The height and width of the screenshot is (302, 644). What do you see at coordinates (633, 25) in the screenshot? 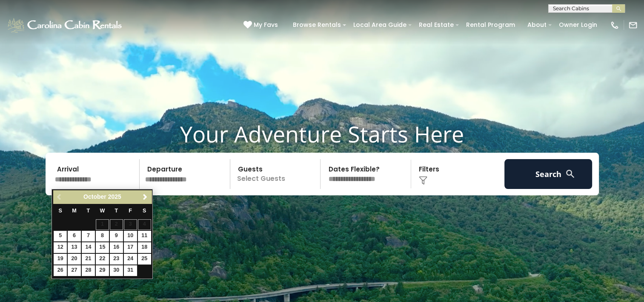
I see `img: mail-regular-white.png` at bounding box center [633, 25].